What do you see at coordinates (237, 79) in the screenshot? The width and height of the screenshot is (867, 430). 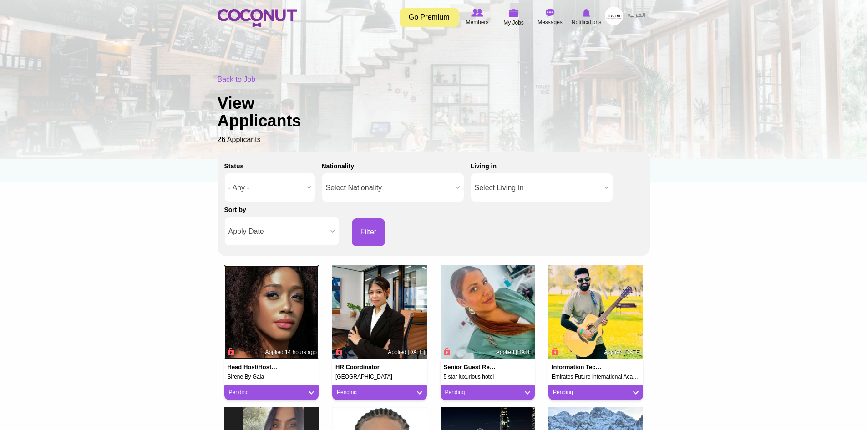 I see `a: Back to Job` at bounding box center [237, 79].